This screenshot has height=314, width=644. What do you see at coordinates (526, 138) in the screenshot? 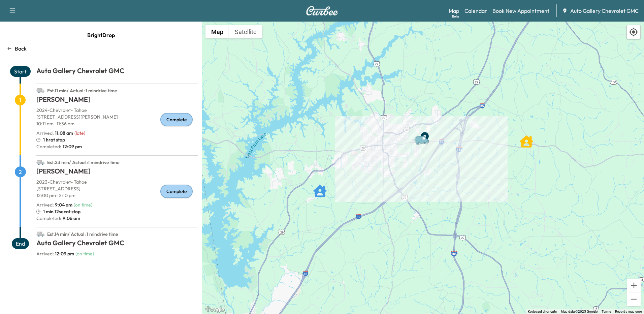
I see `gmp-advanced-marker: Rory Webb` at bounding box center [526, 138].